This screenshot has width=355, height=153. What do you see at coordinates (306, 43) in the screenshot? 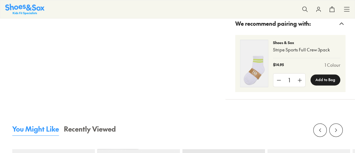
I see `p: Shoes & Sox` at bounding box center [306, 43].